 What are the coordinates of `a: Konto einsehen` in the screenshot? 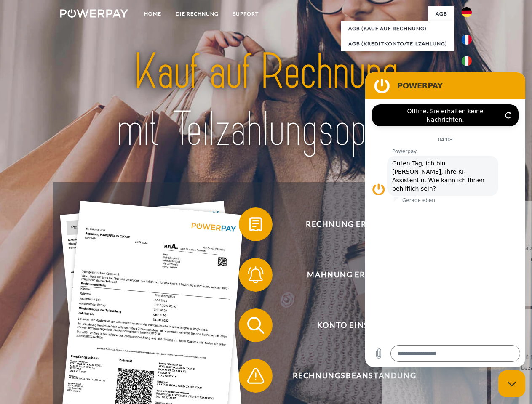 It's located at (349, 325).